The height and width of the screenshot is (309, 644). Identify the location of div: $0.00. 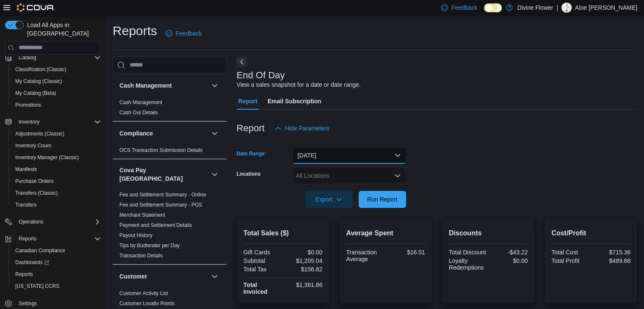
(509, 261).